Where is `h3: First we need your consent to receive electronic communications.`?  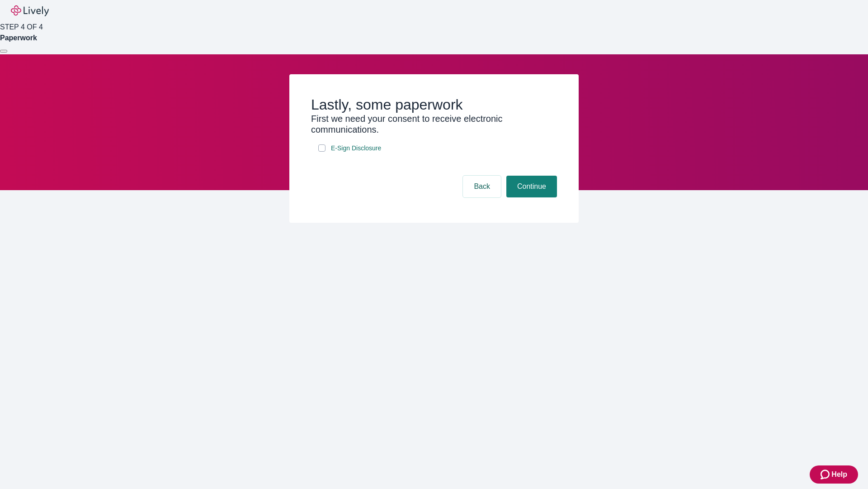 h3: First we need your consent to receive electronic communications. is located at coordinates (434, 124).